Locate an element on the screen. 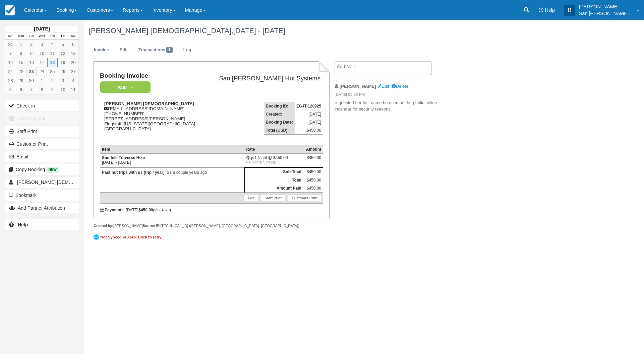 The height and width of the screenshot is (354, 644). th: Created: is located at coordinates (279, 114).